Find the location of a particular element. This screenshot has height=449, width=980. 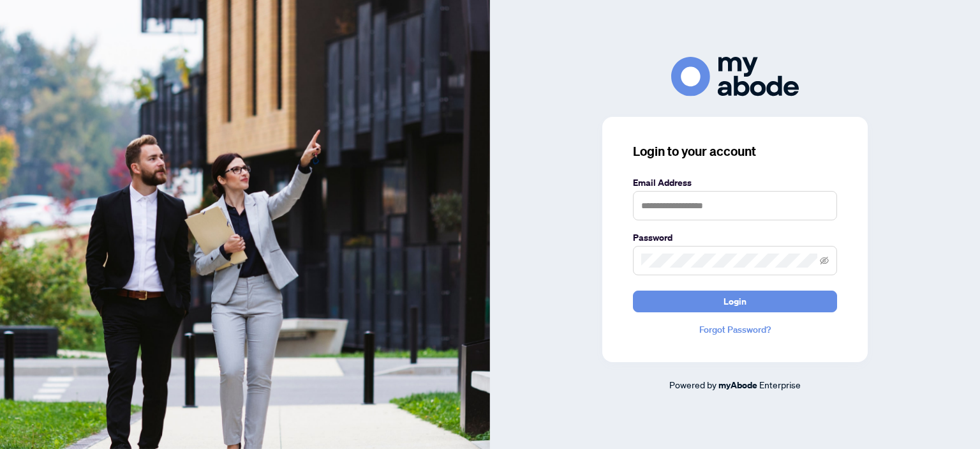

a: Forgot Password? is located at coordinates (735, 329).